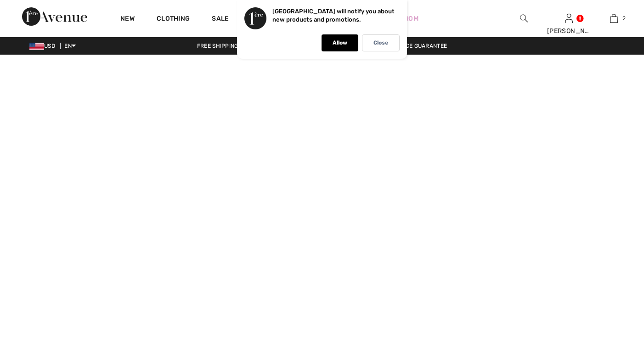 Image resolution: width=644 pixels, height=348 pixels. I want to click on span: 2, so click(623, 18).